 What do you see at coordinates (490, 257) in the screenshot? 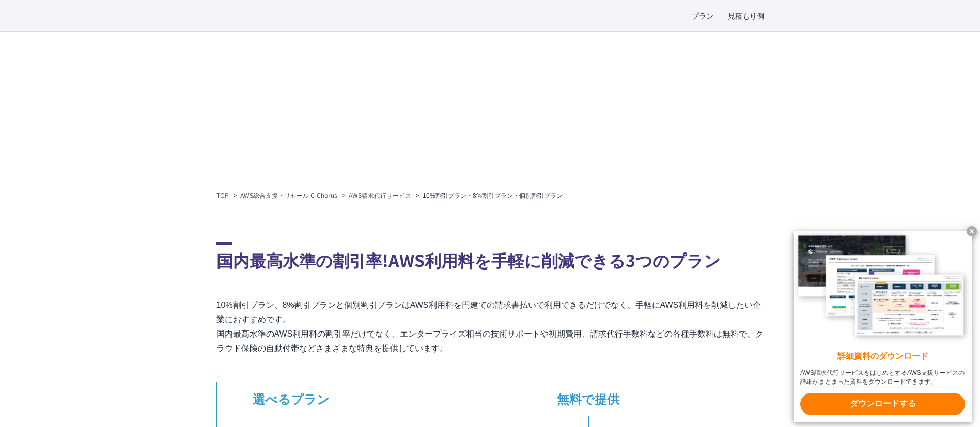
I see `h2: 国内最高水準の割引率!AWS利用料を手軽に削減できる3つのプラン` at bounding box center [490, 257].